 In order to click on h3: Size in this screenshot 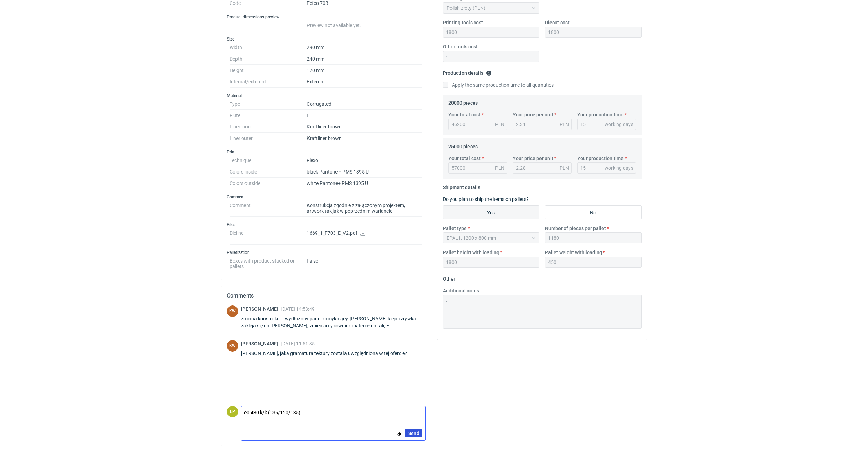, I will do `click(326, 39)`.